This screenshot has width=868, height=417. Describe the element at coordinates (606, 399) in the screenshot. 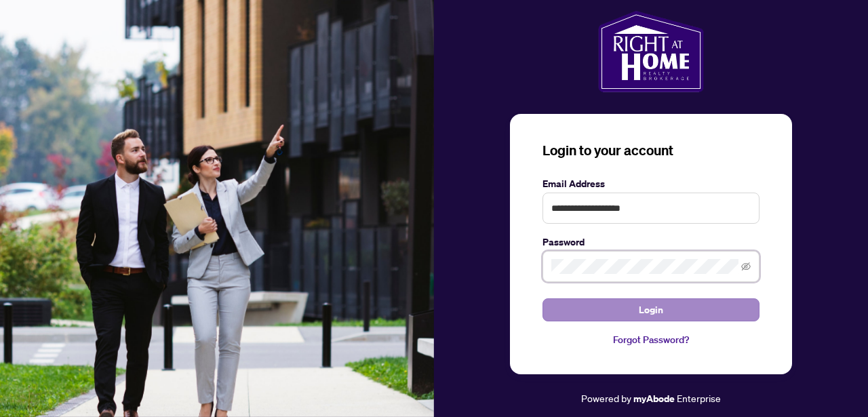

I see `span: Powered by` at that location.